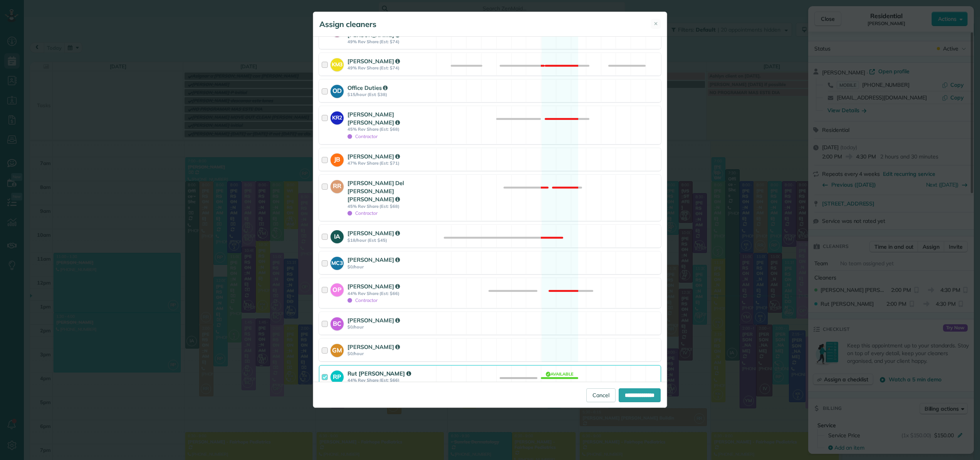 This screenshot has height=460, width=980. Describe the element at coordinates (337, 376) in the screenshot. I see `strong: RP` at that location.